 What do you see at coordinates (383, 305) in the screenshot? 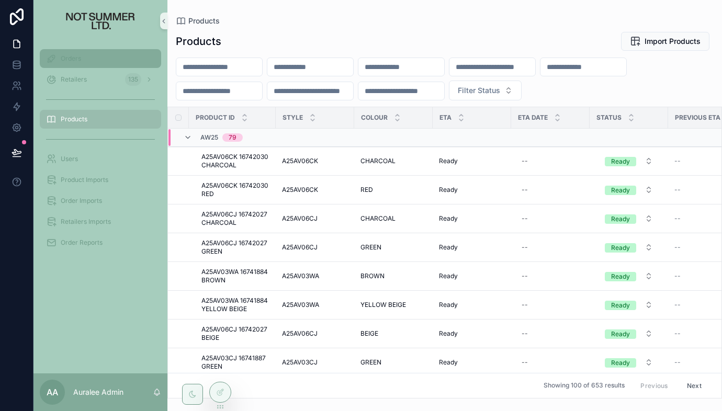
I see `span: YELLOW BEIGE` at bounding box center [383, 305].